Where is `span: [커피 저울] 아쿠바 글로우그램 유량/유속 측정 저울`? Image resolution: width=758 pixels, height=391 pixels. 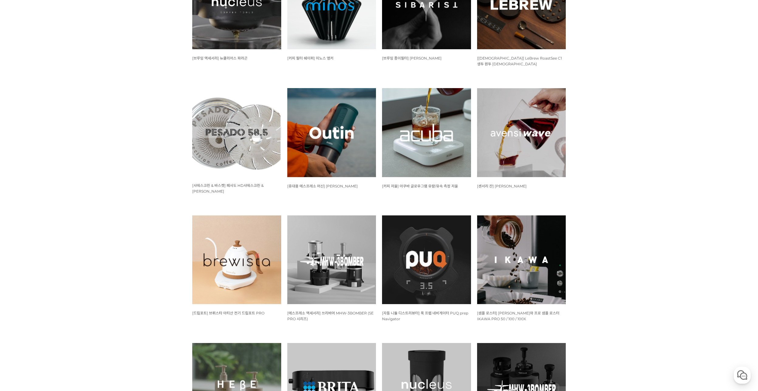
span: [커피 저울] 아쿠바 글로우그램 유량/유속 측정 저울 is located at coordinates (420, 186).